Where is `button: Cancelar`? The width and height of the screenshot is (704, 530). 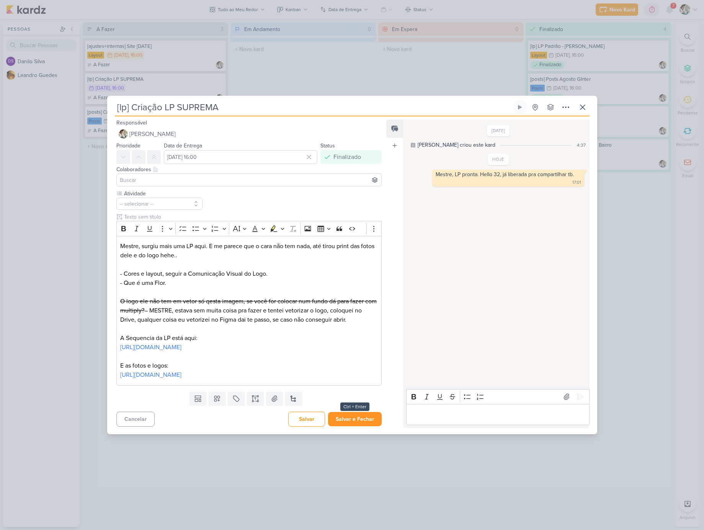 button: Cancelar is located at coordinates (136, 419).